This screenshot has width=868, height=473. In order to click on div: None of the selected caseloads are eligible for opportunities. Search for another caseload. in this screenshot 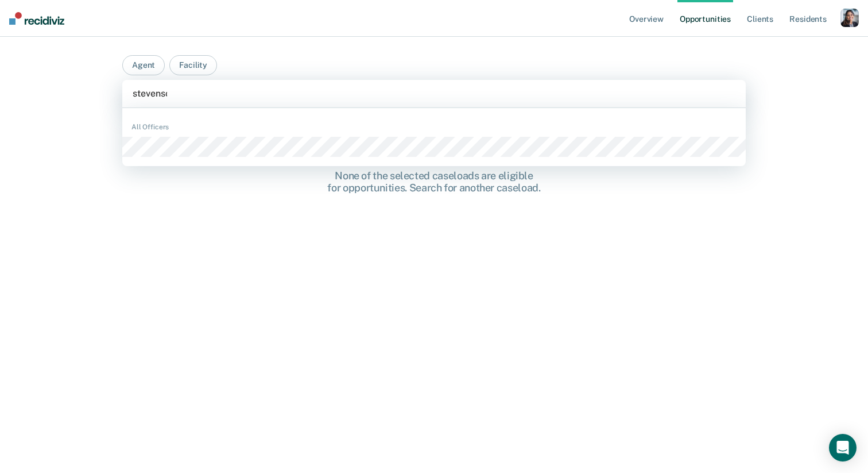, I will do `click(434, 182)`.